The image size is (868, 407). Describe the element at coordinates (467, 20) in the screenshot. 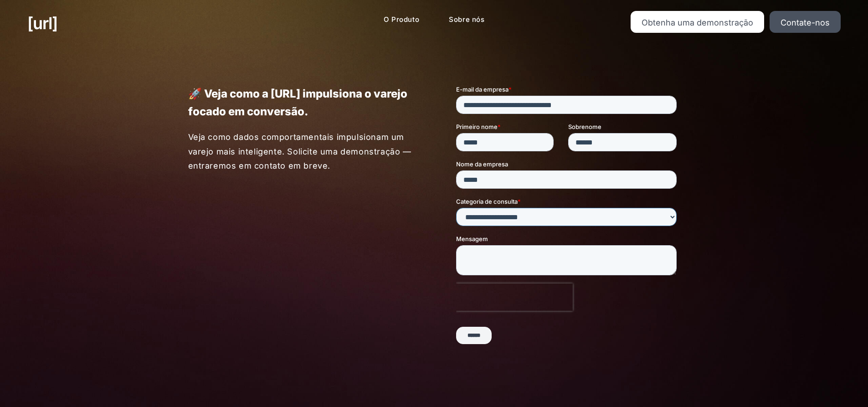

I see `a: Sobre nós` at that location.